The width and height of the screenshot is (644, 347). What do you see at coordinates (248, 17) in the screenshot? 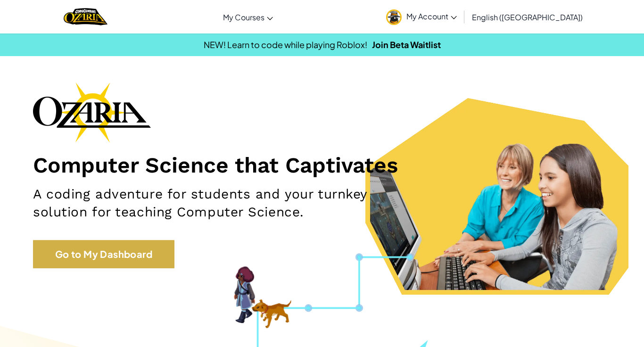
I see `a: My Courses` at bounding box center [248, 17].